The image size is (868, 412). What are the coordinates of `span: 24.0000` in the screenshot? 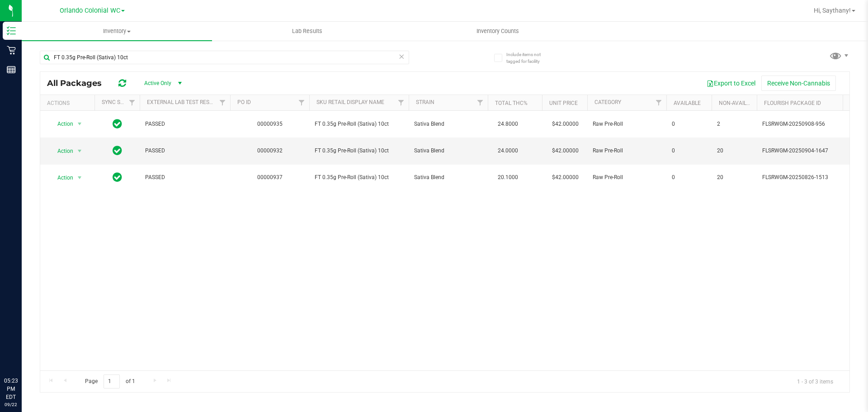 It's located at (508, 150).